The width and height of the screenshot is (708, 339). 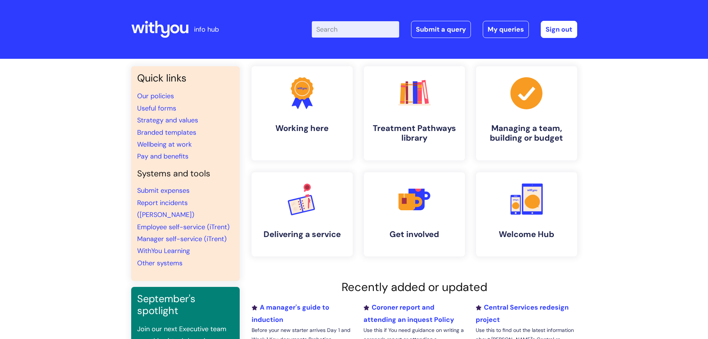 I want to click on a: Employee self-service (iTrent), so click(x=183, y=227).